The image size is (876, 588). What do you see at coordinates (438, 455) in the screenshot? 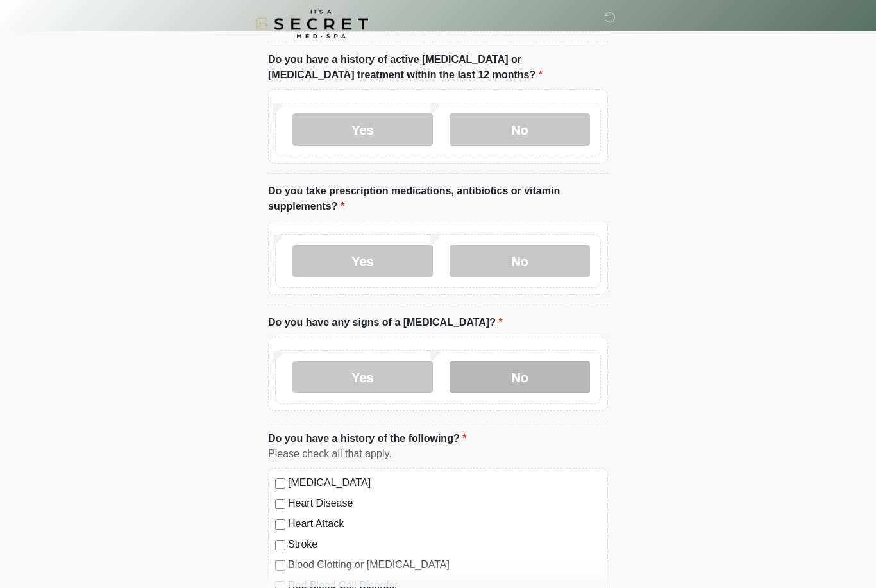
I see `div: Please check all that apply.` at bounding box center [438, 455].